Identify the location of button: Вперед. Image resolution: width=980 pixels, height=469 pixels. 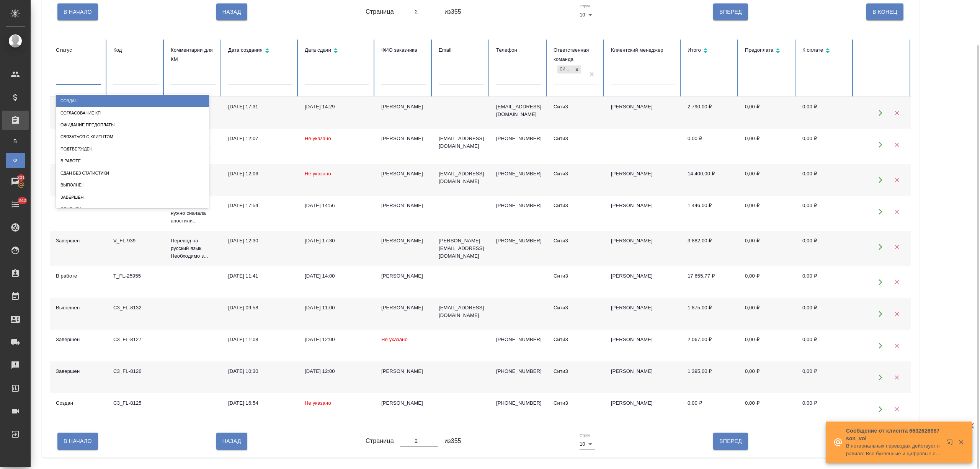
(731, 12).